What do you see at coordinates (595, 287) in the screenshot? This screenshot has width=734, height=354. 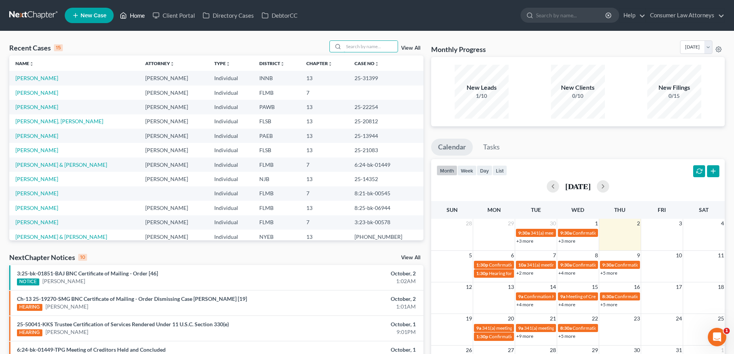 I see `span: 15` at bounding box center [595, 287].